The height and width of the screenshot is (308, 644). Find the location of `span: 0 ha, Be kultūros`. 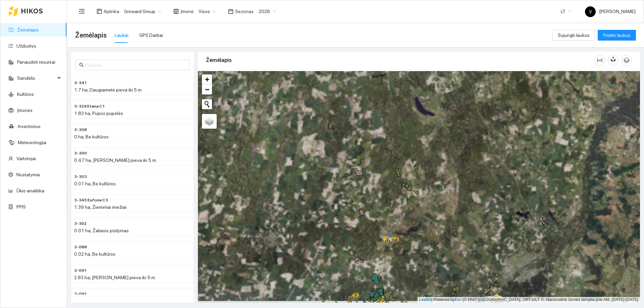

span: 0 ha, Be kultūros is located at coordinates (91, 136).